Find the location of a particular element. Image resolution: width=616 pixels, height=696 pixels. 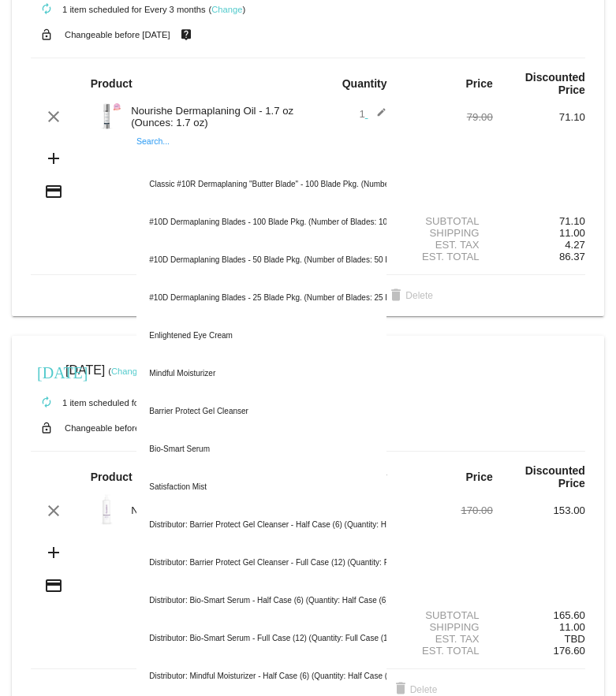

div: 153.00 is located at coordinates (538, 510).